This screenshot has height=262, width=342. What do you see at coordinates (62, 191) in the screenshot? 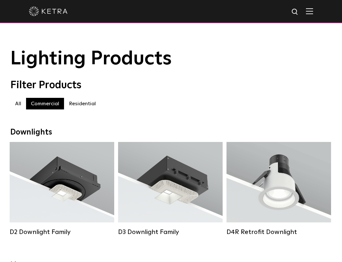
I see `a: D2 Downlight Family Lumen Output:1200Colors:White / Black / Gloss Black / Silver / Bronze / Silve...` at bounding box center [62, 191].